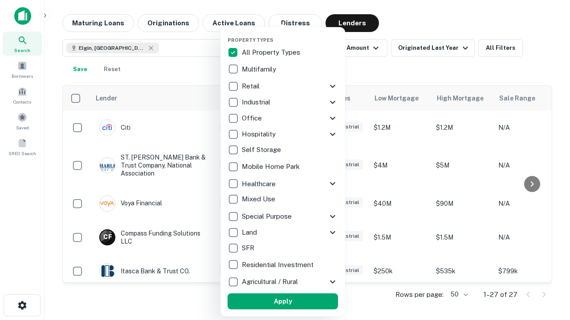 Image resolution: width=570 pixels, height=320 pixels. Describe the element at coordinates (250, 40) in the screenshot. I see `span: Property Types` at that location.